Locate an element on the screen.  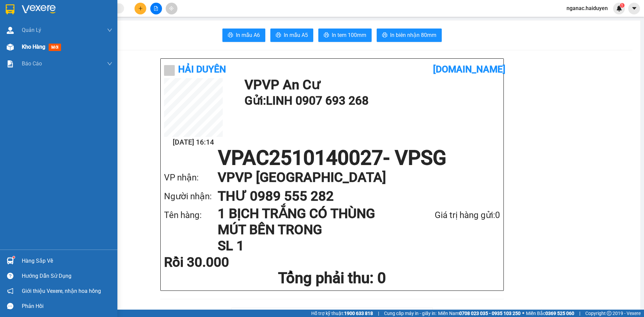
h1: VPAC2510140027 - VPSG is located at coordinates (332, 158).